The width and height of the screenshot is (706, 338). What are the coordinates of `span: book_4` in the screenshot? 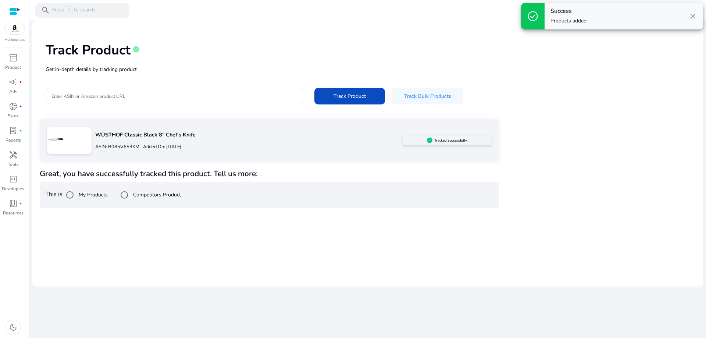 It's located at (13, 203).